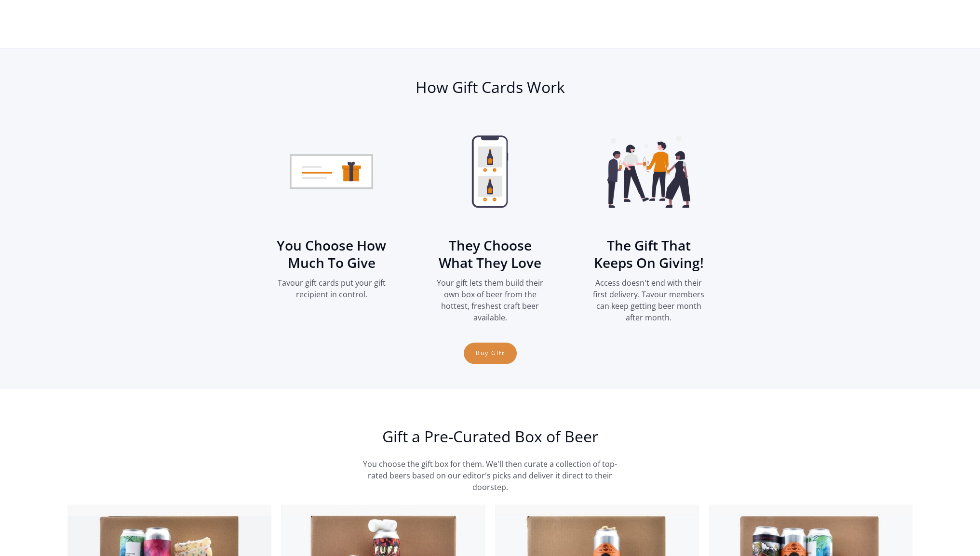 The height and width of the screenshot is (556, 980). I want to click on h2: Gift a Pre-Curated Box of Beer, so click(490, 436).